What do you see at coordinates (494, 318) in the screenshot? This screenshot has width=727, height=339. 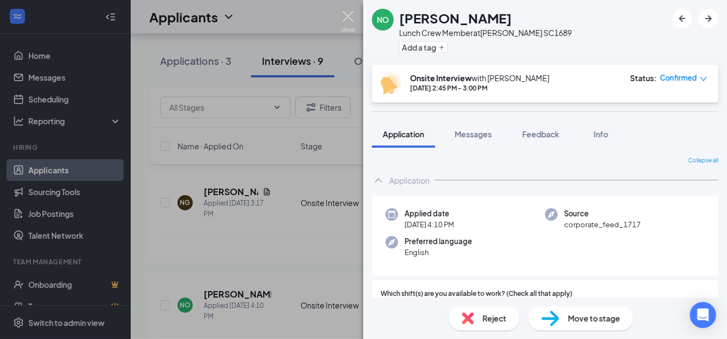 I see `span: Reject` at bounding box center [494, 318].